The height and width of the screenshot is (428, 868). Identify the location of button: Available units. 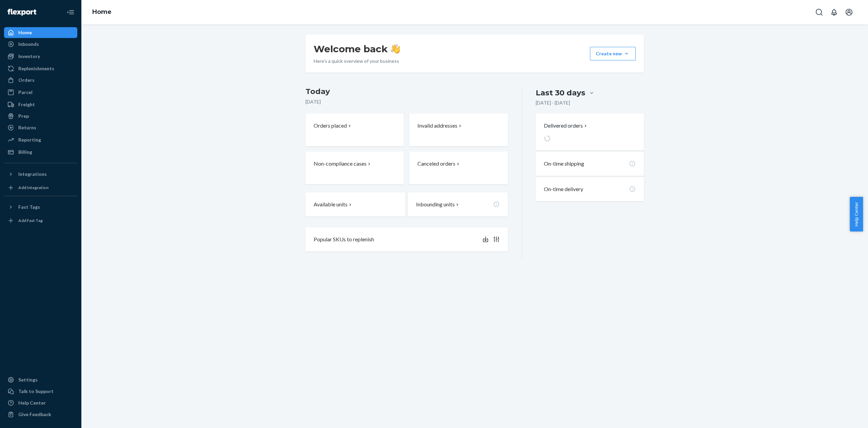
(355, 204).